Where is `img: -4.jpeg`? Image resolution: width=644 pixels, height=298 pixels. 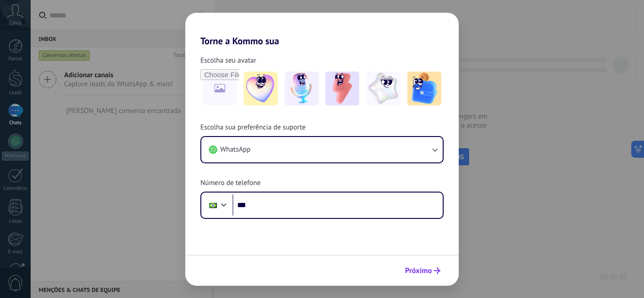
img: -4.jpeg is located at coordinates (384, 88).